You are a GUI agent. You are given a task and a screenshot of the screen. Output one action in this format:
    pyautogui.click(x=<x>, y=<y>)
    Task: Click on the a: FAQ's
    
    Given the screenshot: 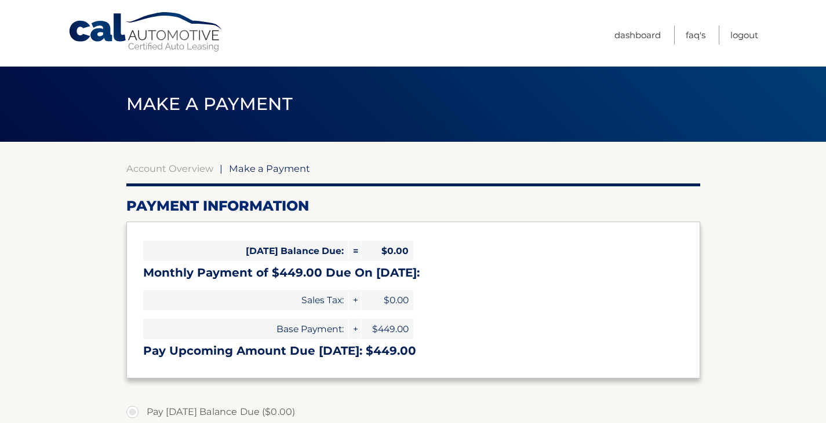 What is the action you would take?
    pyautogui.click(x=695, y=35)
    